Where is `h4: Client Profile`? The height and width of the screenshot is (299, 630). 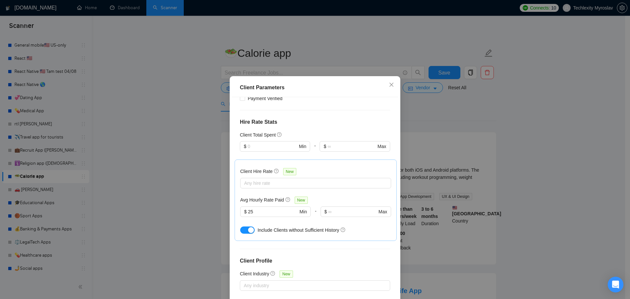 h4: Client Profile is located at coordinates (315, 261).